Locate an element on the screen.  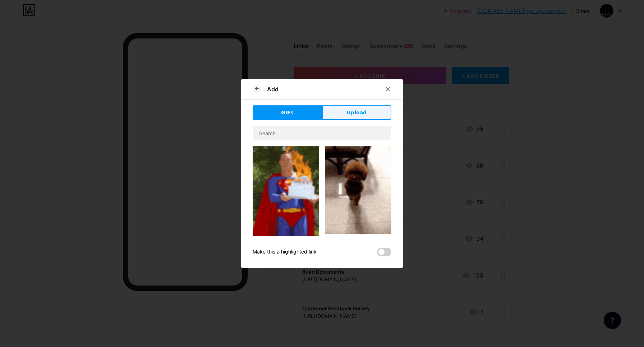
span: Upload is located at coordinates (356, 113).